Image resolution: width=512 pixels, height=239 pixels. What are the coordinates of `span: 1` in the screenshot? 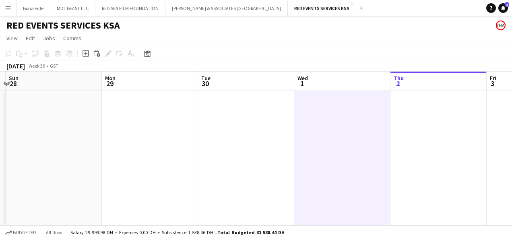 It's located at (507, 4).